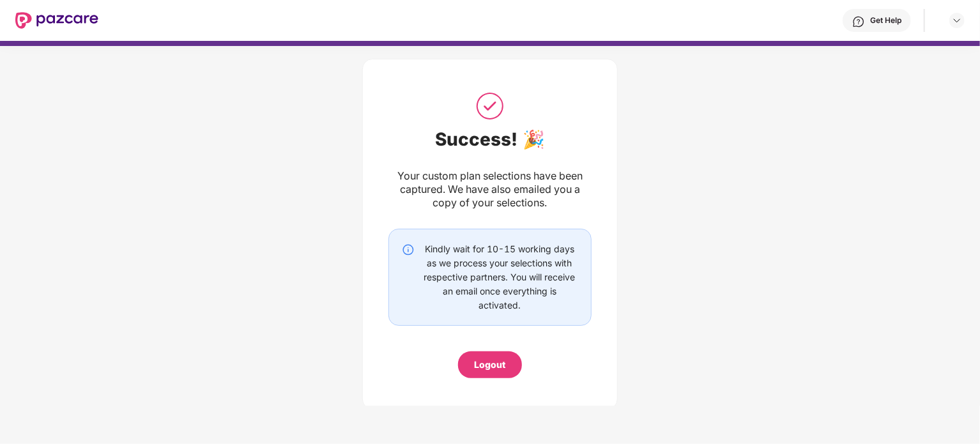 The width and height of the screenshot is (980, 444). I want to click on img: svg+xml;base64,PHN2ZyB3aWR0aD0iNTAiIGhlaWdodD0iNTAiIHZpZXdCb3g9IjAgMCA1MCA1MCIgZmlsbD0ibm9uZSIgeG..., so click(490, 106).